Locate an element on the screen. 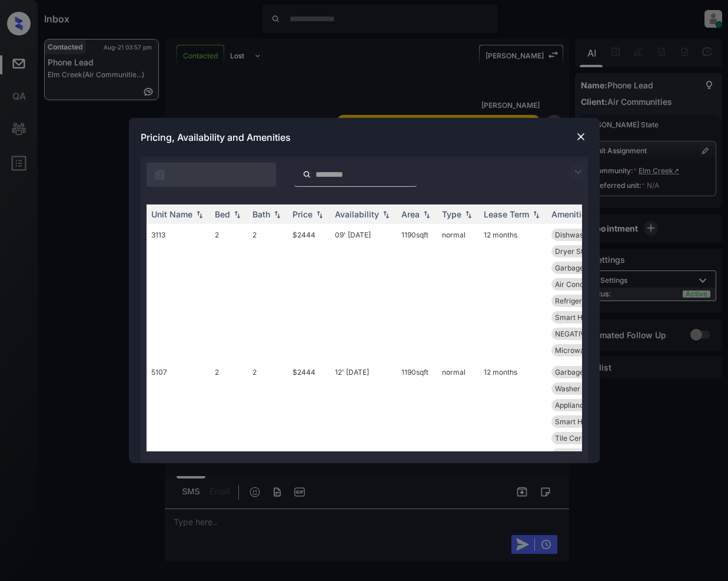 The width and height of the screenshot is (728, 581). div: Availability is located at coordinates (357, 214).